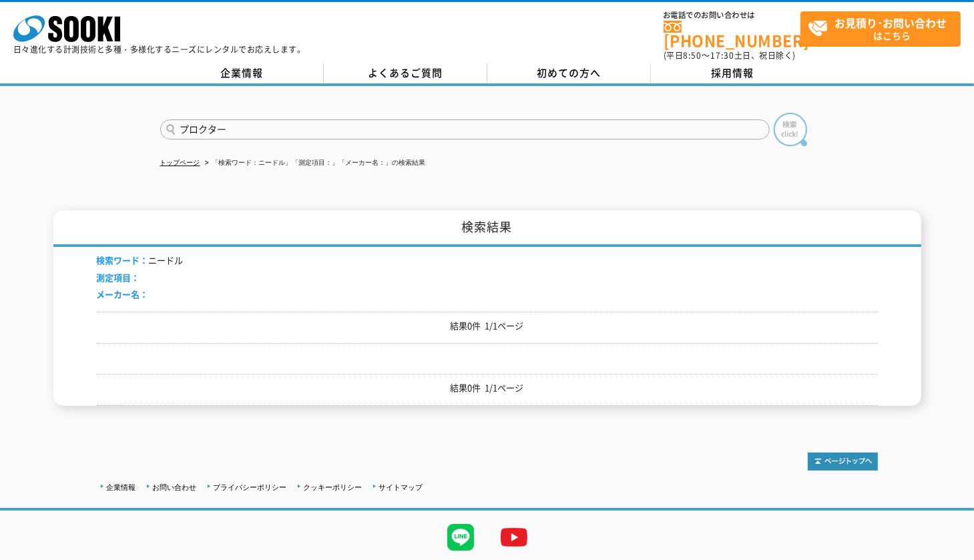 The width and height of the screenshot is (974, 560). I want to click on span: 初めての方へ, so click(568, 73).